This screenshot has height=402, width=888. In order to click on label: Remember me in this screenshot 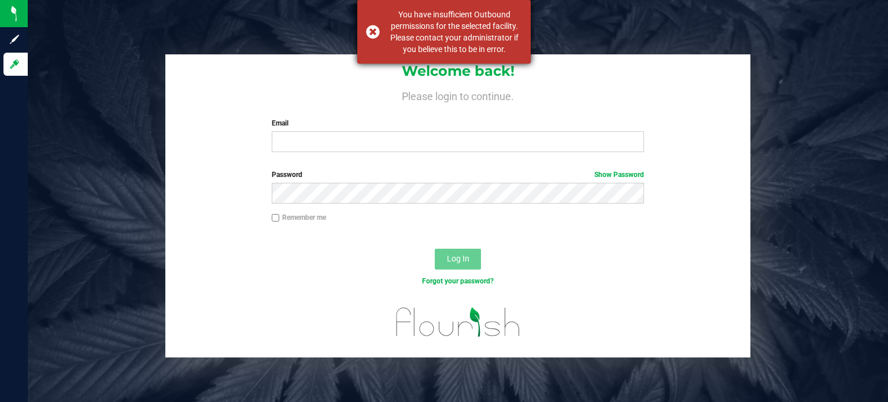, I will do `click(299, 217)`.